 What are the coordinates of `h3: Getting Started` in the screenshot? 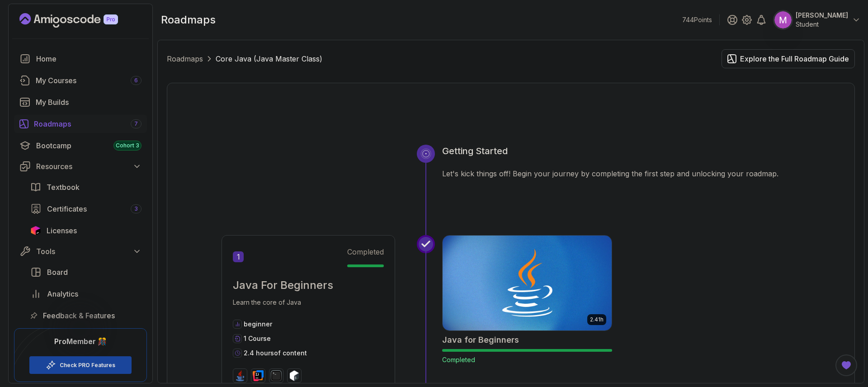 It's located at (621, 151).